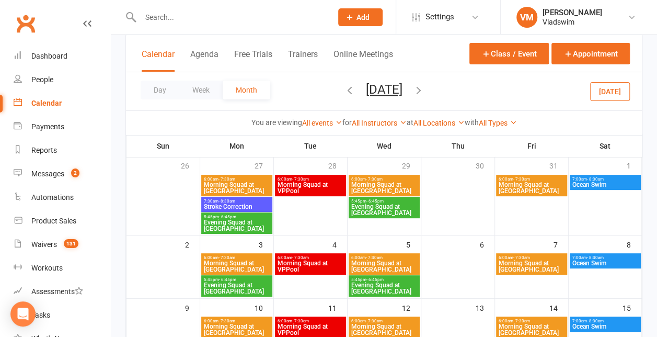 The image size is (657, 337). I want to click on a: Tasks, so click(62, 315).